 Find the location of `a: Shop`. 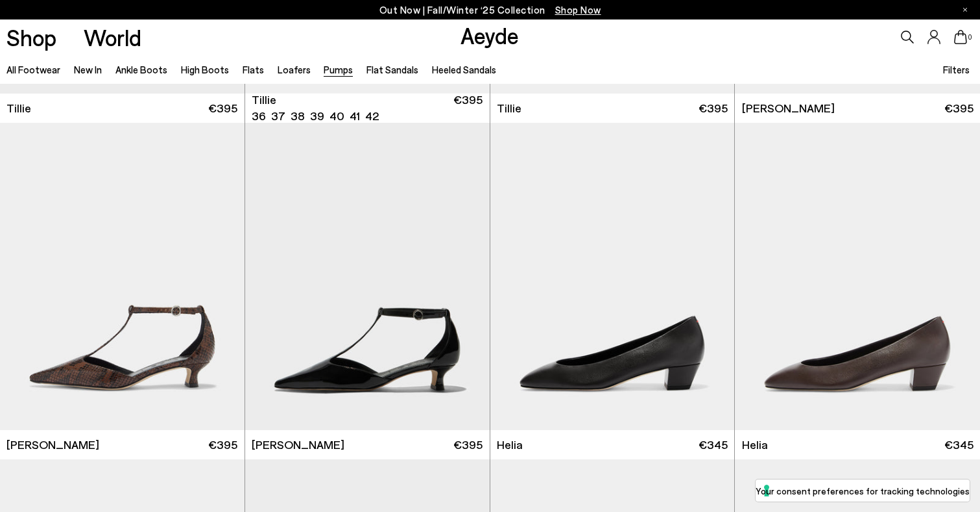

a: Shop is located at coordinates (31, 37).